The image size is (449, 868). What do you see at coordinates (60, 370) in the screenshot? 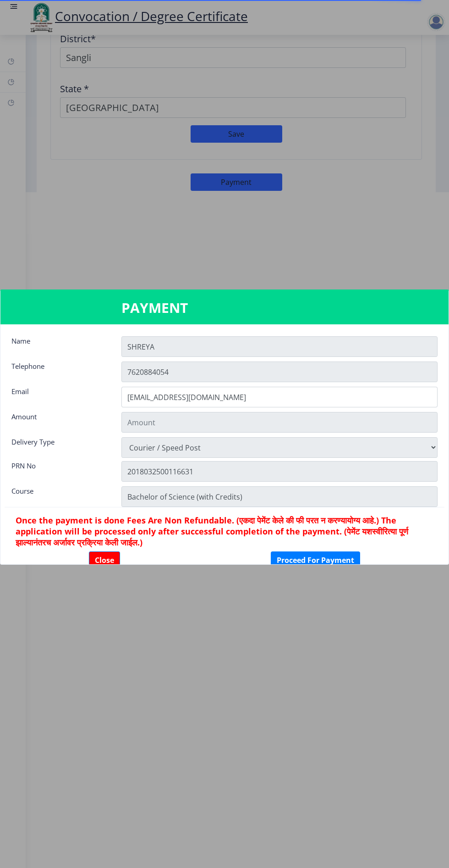
I see `div: Telephone` at bounding box center [60, 370].